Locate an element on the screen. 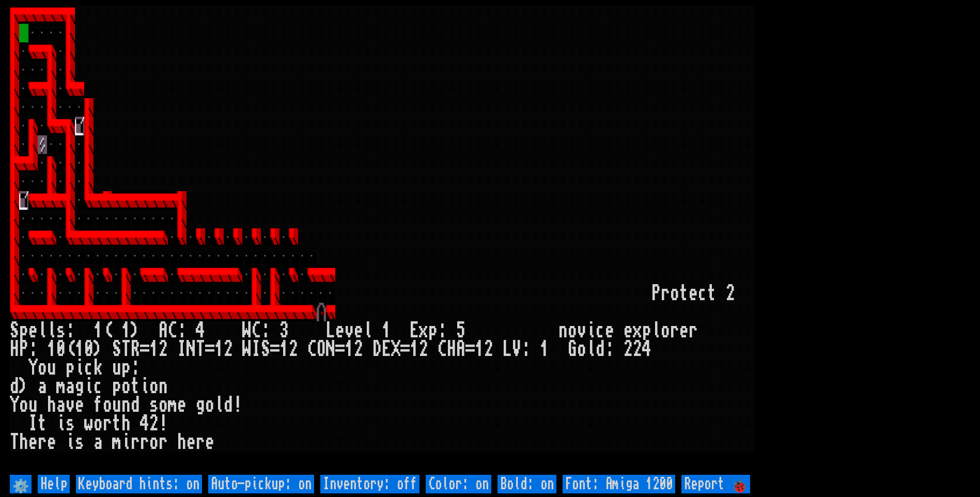 This screenshot has width=980, height=497. div: v is located at coordinates (350, 331).